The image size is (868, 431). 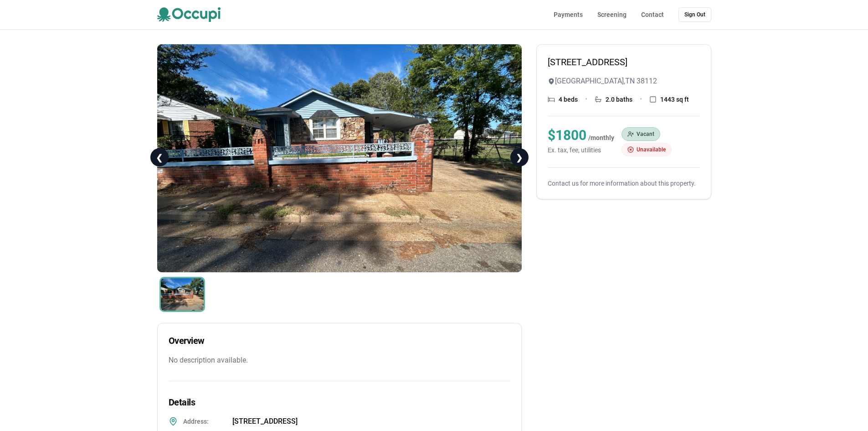 I want to click on span: Unavailable, so click(x=651, y=149).